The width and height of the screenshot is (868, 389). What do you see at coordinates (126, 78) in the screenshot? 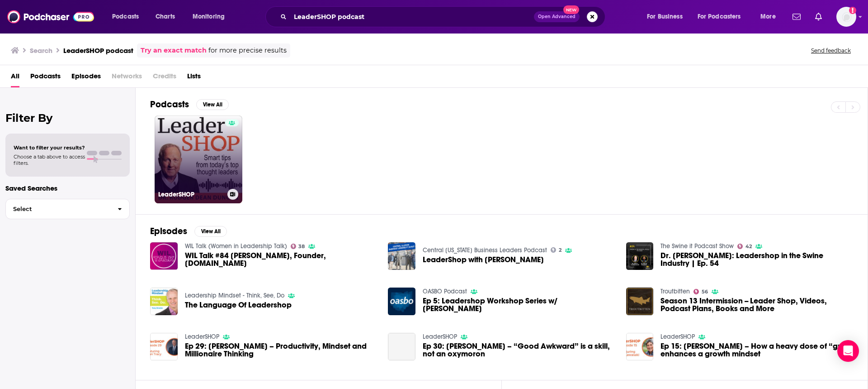
I see `span: Networks` at bounding box center [126, 78].